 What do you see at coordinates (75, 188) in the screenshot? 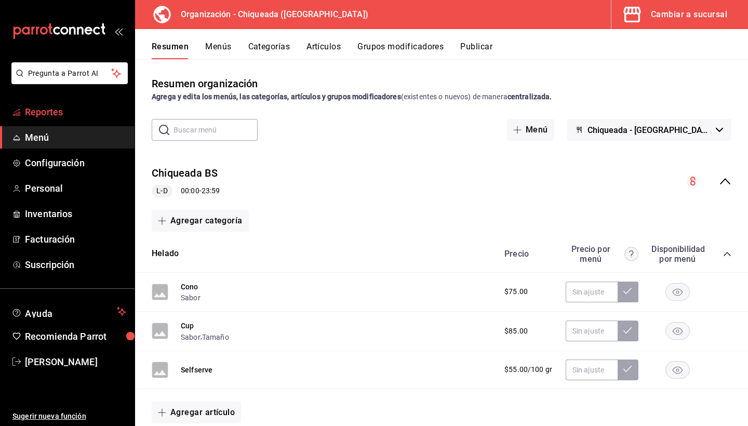
I see `span: Personal` at bounding box center [75, 188].